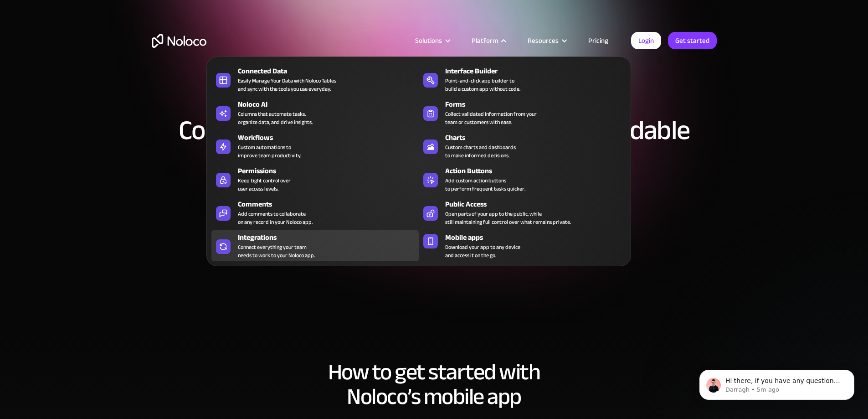 This screenshot has width=868, height=419. What do you see at coordinates (692, 40) in the screenshot?
I see `a: Get started` at bounding box center [692, 40].